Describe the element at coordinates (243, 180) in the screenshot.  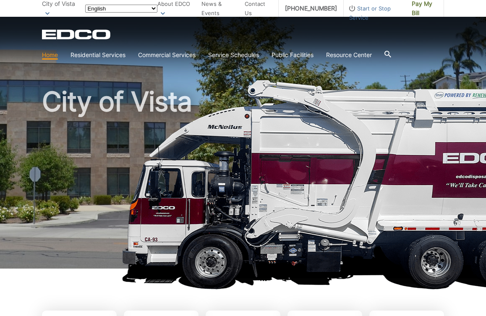
I see `h1: City of Vista` at that location.